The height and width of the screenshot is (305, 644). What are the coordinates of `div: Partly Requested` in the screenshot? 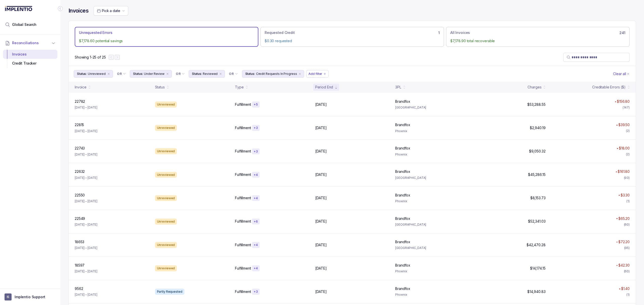 It's located at (170, 292).